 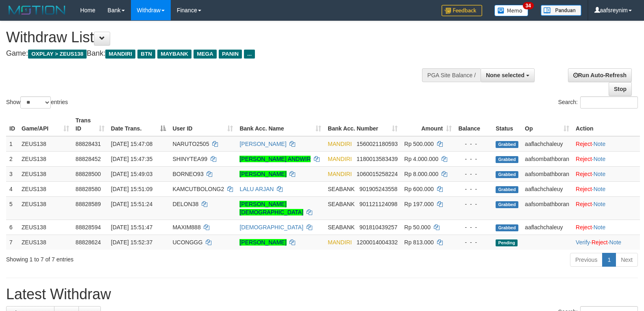 I want to click on div: Showing 1 to 7 of 7 entries, so click(x=134, y=258).